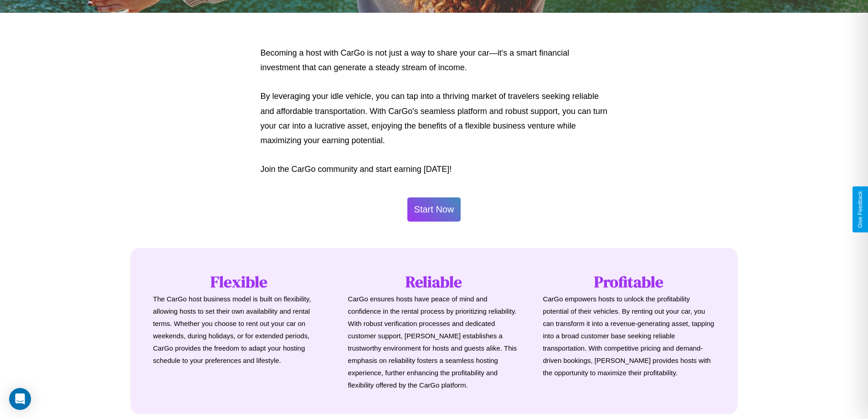 Image resolution: width=868 pixels, height=419 pixels. Describe the element at coordinates (434, 342) in the screenshot. I see `p: CarGo ensures hosts have peace of mind and confidence in the rental process by prioritizing relia...` at that location.